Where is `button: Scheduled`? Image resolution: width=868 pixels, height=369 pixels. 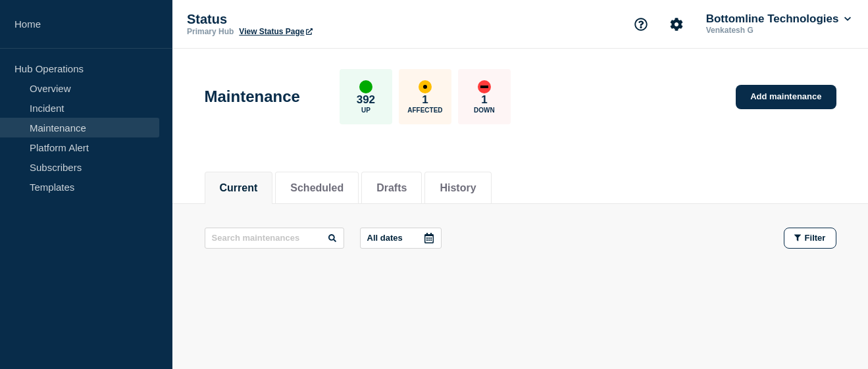 button: Scheduled is located at coordinates (316, 189).